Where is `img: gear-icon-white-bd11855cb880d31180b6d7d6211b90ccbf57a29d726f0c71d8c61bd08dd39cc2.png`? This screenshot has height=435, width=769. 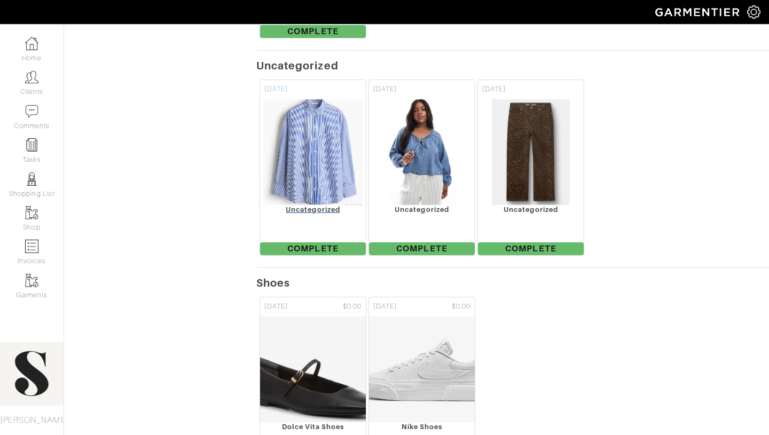 img: gear-icon-white-bd11855cb880d31180b6d7d6211b90ccbf57a29d726f0c71d8c61bd08dd39cc2.png is located at coordinates (753, 12).